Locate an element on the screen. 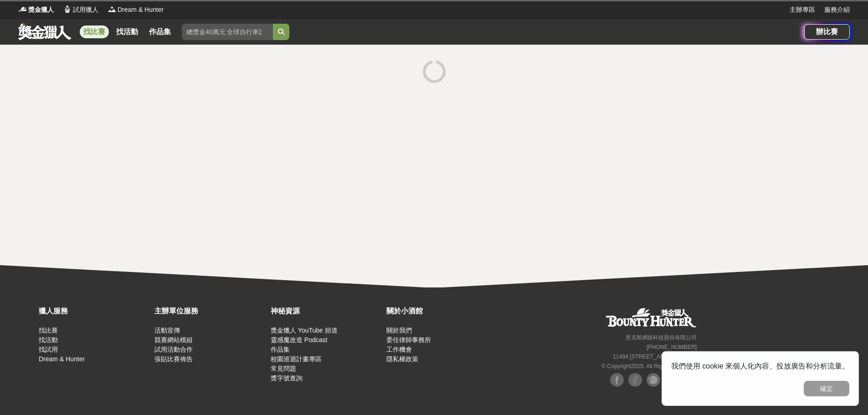 The height and width of the screenshot is (415, 868). a: Logo獎金獵人 is located at coordinates (36, 9).